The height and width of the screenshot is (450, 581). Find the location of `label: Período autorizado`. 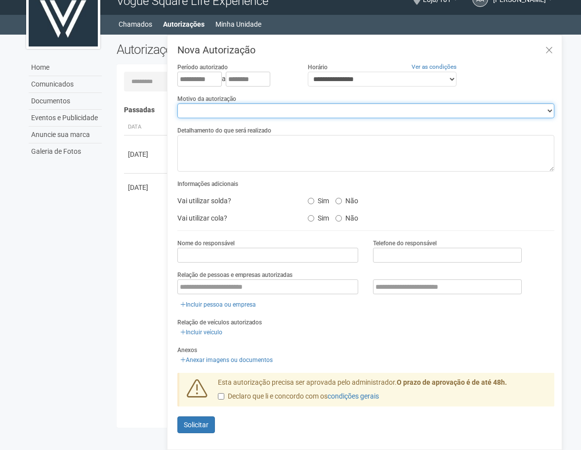

label: Período autorizado is located at coordinates (203, 67).